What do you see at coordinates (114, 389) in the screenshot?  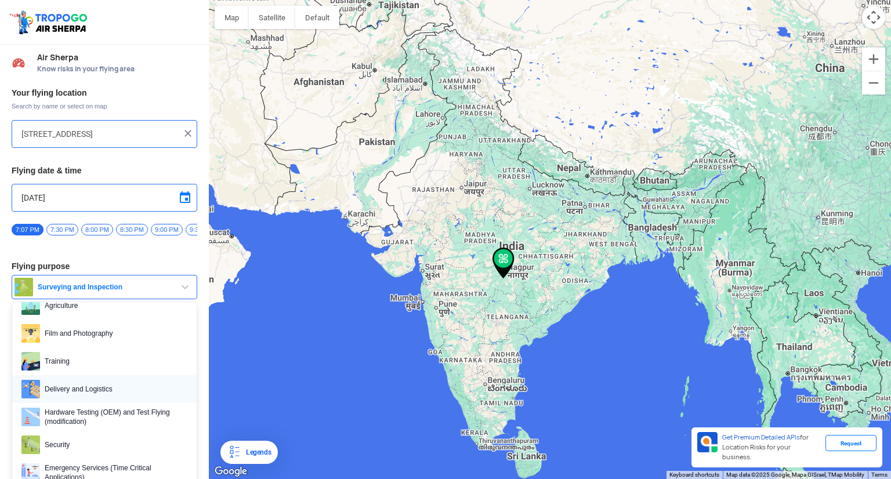 I see `span: Delivery and Logistics` at bounding box center [114, 389].